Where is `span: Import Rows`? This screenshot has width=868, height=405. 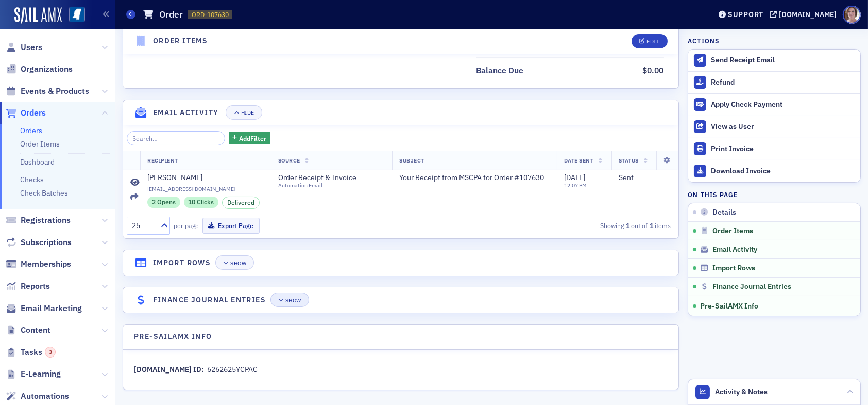
span: Import Rows is located at coordinates (734, 268).